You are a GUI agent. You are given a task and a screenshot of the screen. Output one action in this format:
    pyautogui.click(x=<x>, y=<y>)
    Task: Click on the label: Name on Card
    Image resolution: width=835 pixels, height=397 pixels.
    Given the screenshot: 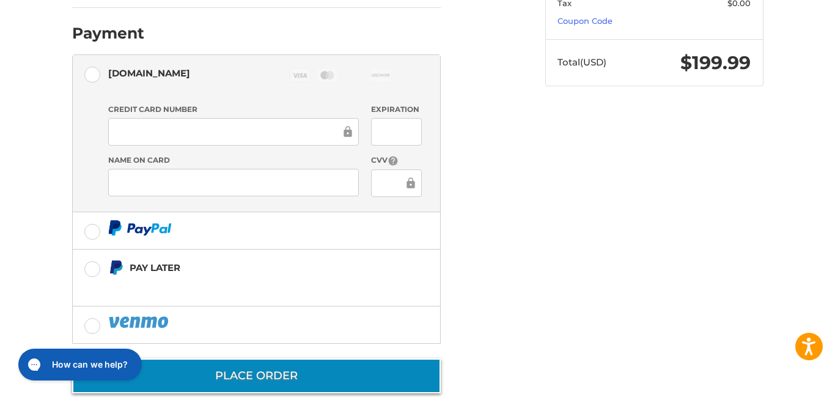 What is the action you would take?
    pyautogui.click(x=234, y=160)
    